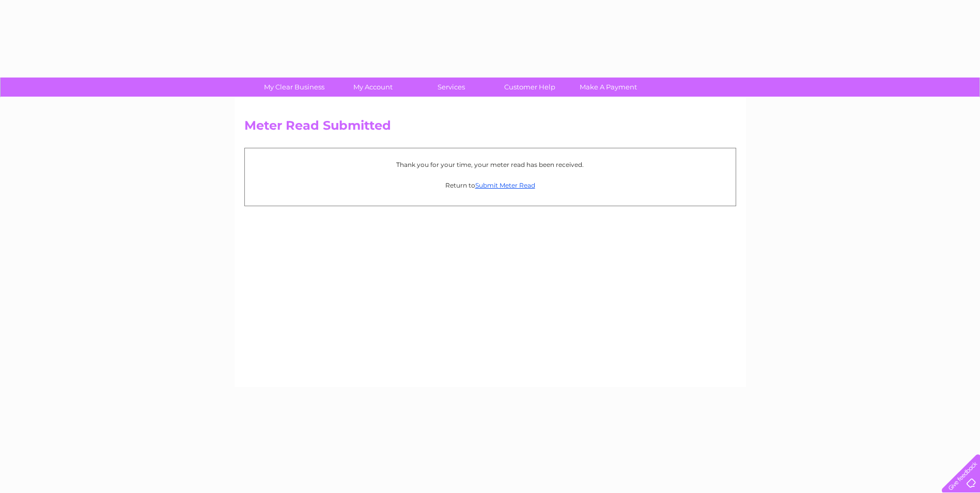 This screenshot has width=980, height=493. Describe the element at coordinates (529, 87) in the screenshot. I see `a: Customer Help` at that location.